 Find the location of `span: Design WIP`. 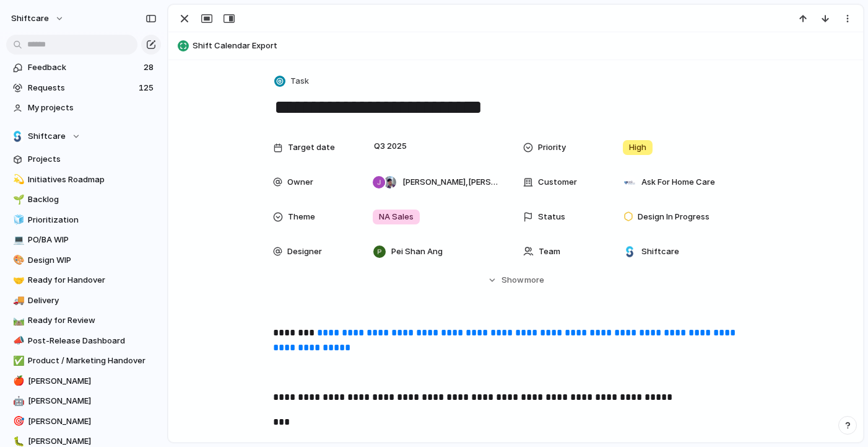

span: Design WIP is located at coordinates (92, 260).